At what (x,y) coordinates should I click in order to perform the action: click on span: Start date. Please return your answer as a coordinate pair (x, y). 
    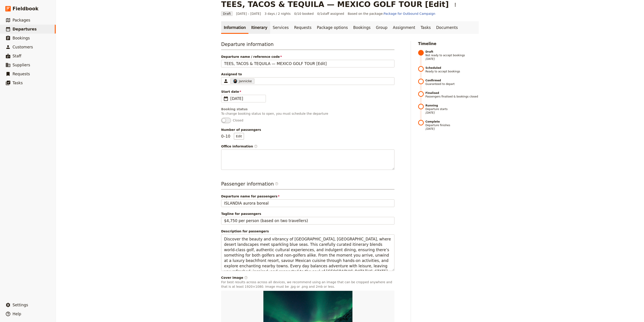
    Looking at the image, I should click on (308, 92).